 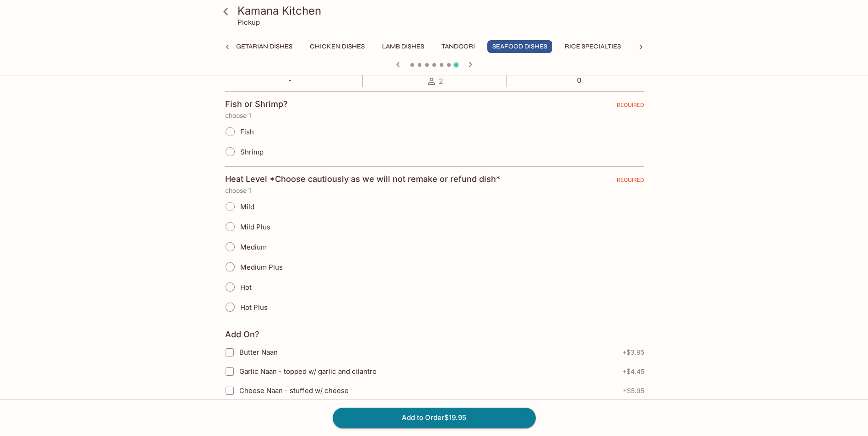 I want to click on p: Pickup, so click(x=248, y=22).